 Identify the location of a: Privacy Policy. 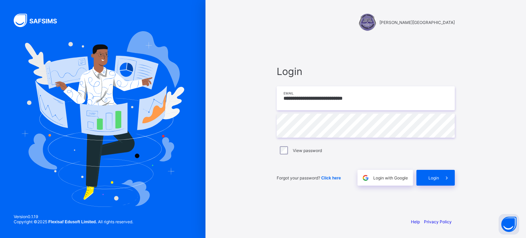
(438, 222).